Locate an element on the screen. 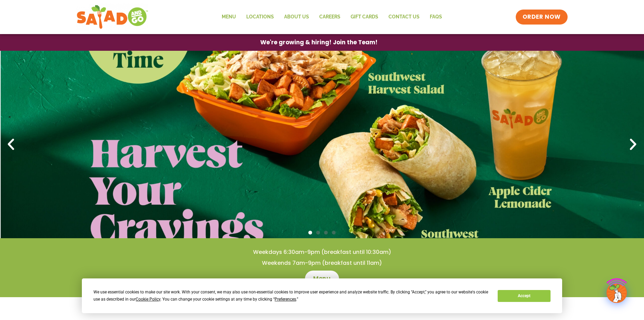 This screenshot has width=644, height=320. a: Locations is located at coordinates (260, 17).